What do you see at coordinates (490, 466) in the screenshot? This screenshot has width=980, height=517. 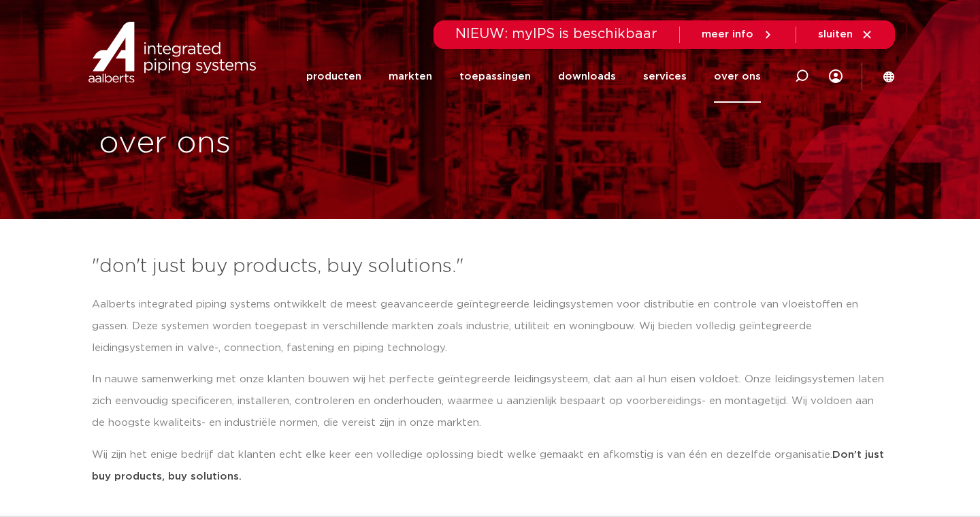 I see `p: Wij zijn het enige bedrijf dat klanten echt elke keer een volledige oplossing biedt welke gemaakt...` at bounding box center [490, 466].